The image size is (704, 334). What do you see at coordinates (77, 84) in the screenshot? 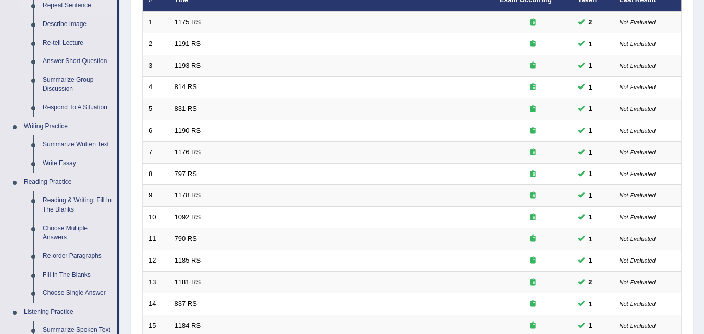
I see `a: Summarize Group Discussion` at bounding box center [77, 84].